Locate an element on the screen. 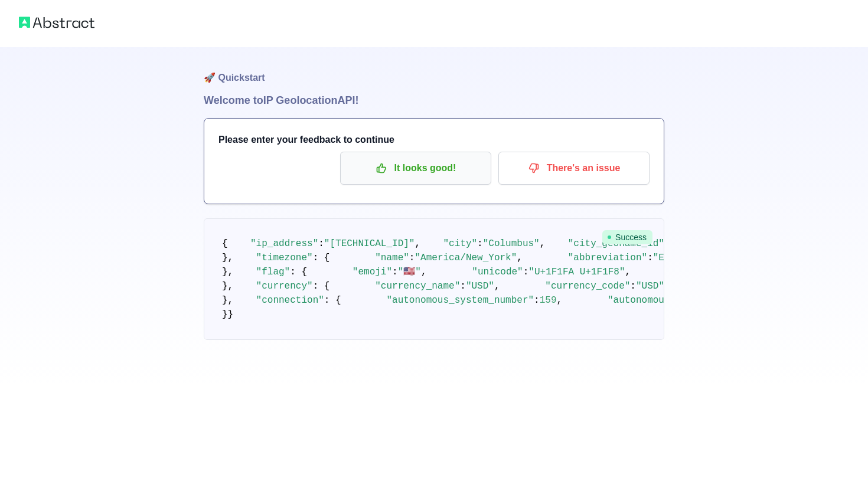 This screenshot has height=491, width=868. span: "currency_code" is located at coordinates (588, 287).